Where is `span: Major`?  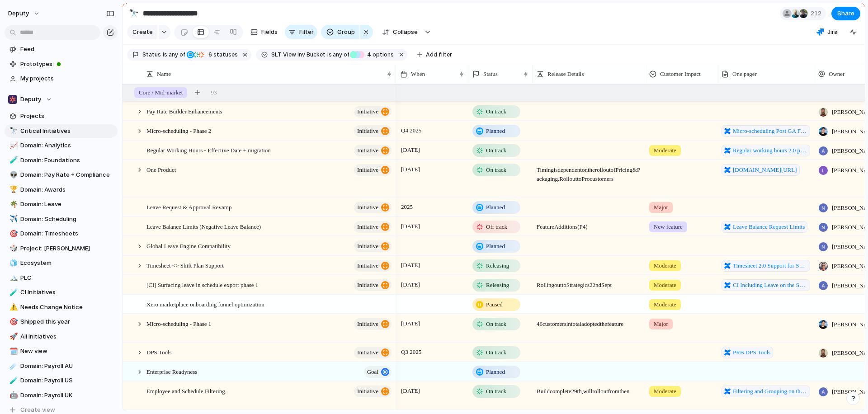 span: Major is located at coordinates (661, 325).